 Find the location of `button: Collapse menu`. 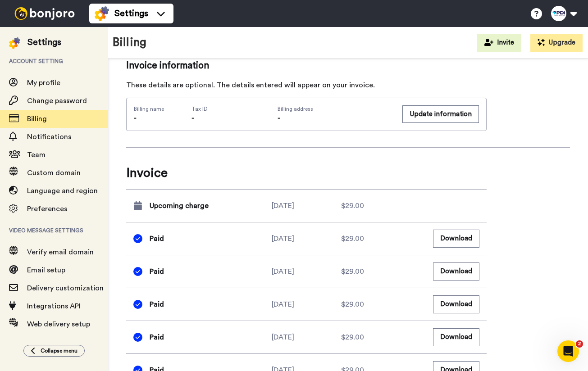

button: Collapse menu is located at coordinates (54, 351).